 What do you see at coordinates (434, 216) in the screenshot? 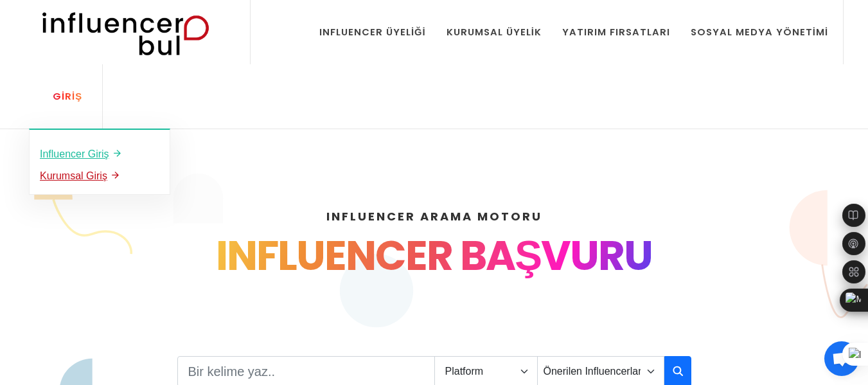
I see `h4: INFLUENCER ARAMA MOTORU` at bounding box center [434, 216].